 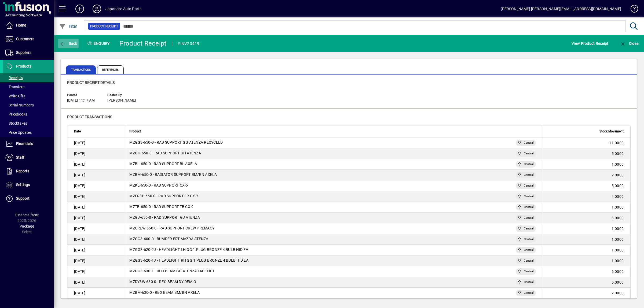 I want to click on a: Settings, so click(x=28, y=185).